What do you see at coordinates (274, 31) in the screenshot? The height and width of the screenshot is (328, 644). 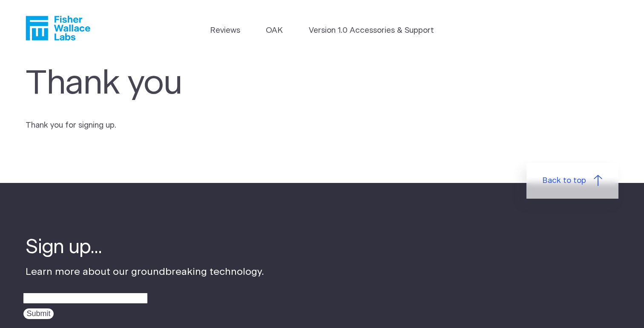 I see `a: OAK` at bounding box center [274, 31].